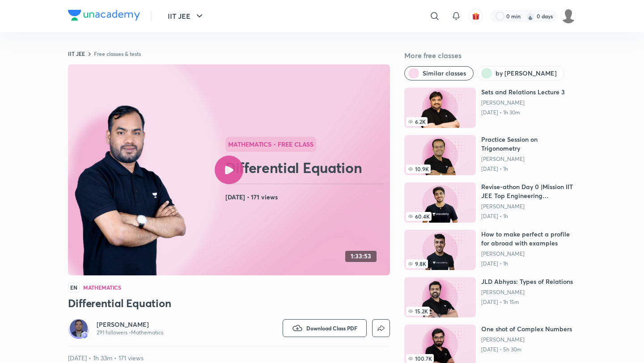 This screenshot has height=363, width=644. Describe the element at coordinates (418, 169) in the screenshot. I see `span: 10.9K` at that location.